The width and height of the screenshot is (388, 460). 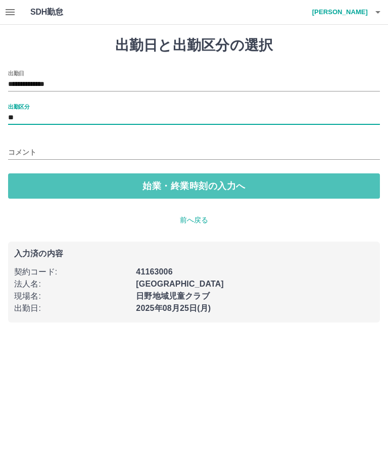 I want to click on p: 契約コード :, so click(x=72, y=272).